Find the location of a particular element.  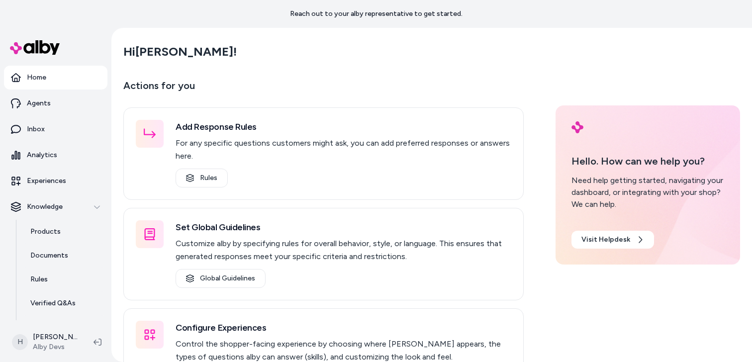

p: Documents is located at coordinates (49, 256).